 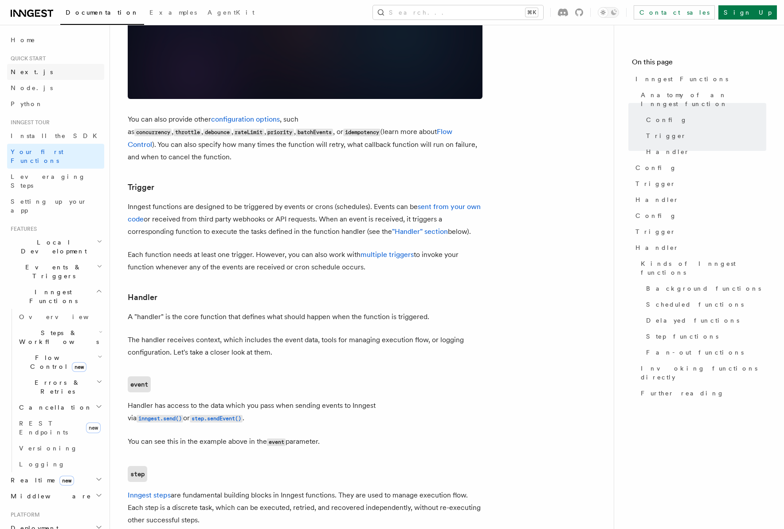 I want to click on span: Fan-out functions, so click(x=695, y=352).